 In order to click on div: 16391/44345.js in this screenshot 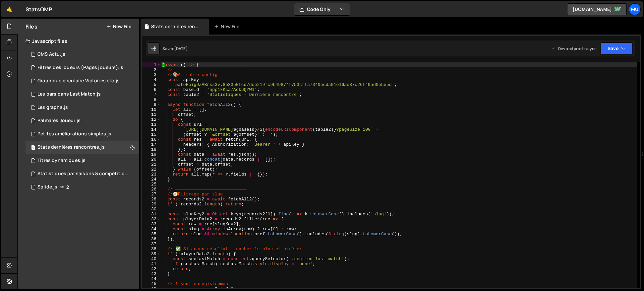, I will do `click(82, 187)`.